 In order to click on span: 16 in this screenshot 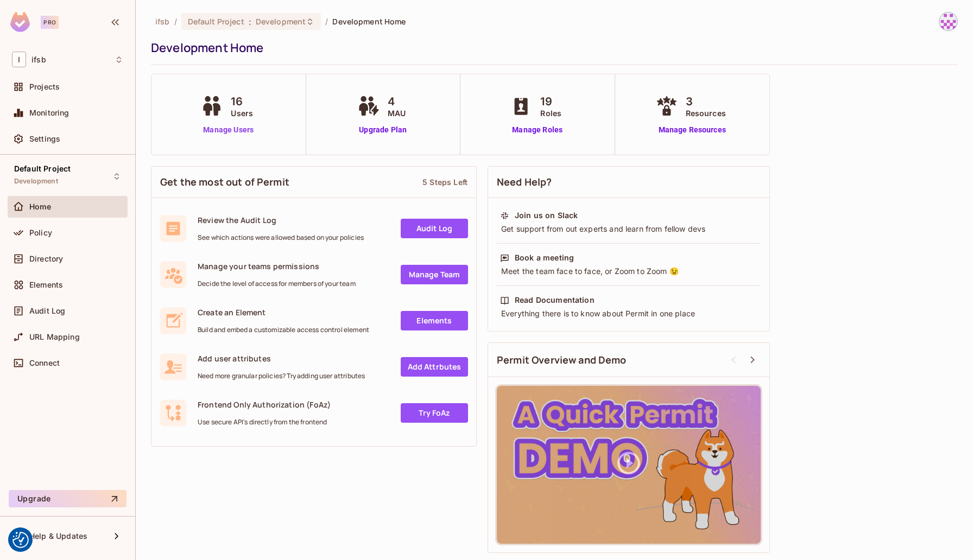, I will do `click(242, 101)`.